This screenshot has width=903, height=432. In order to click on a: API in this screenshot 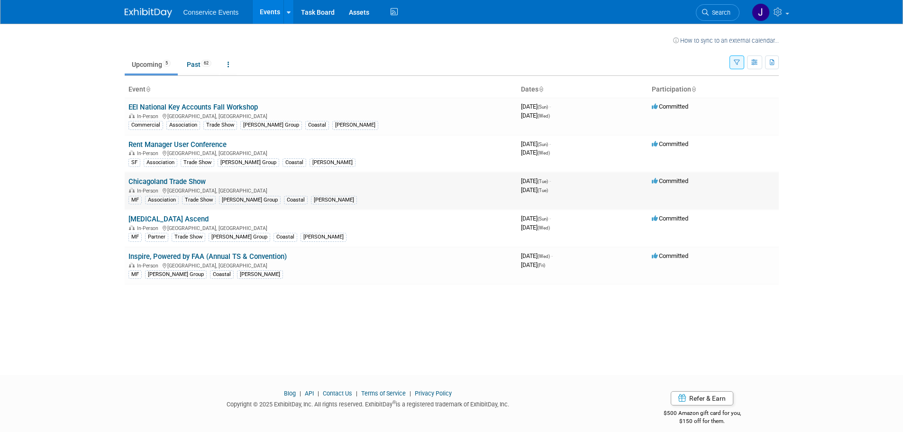, I will do `click(309, 393)`.